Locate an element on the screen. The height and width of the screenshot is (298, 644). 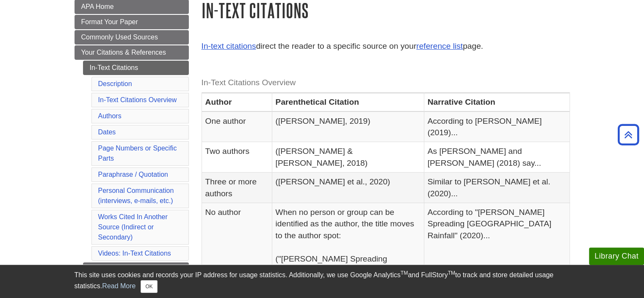
span: Your Citations & References is located at coordinates (124, 52).